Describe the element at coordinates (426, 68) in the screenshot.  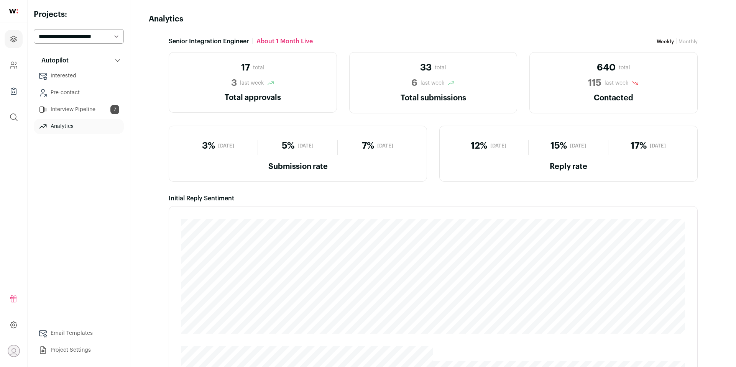
I see `span: 33` at that location.